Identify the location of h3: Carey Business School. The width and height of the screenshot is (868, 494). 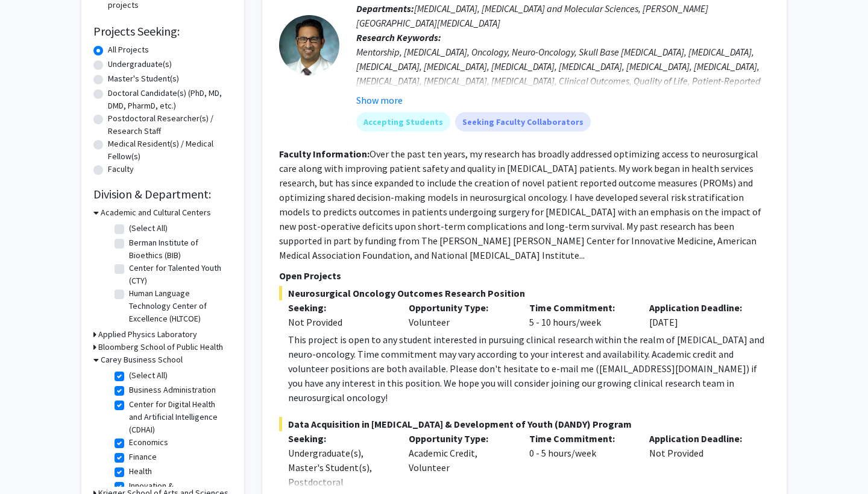
(142, 359).